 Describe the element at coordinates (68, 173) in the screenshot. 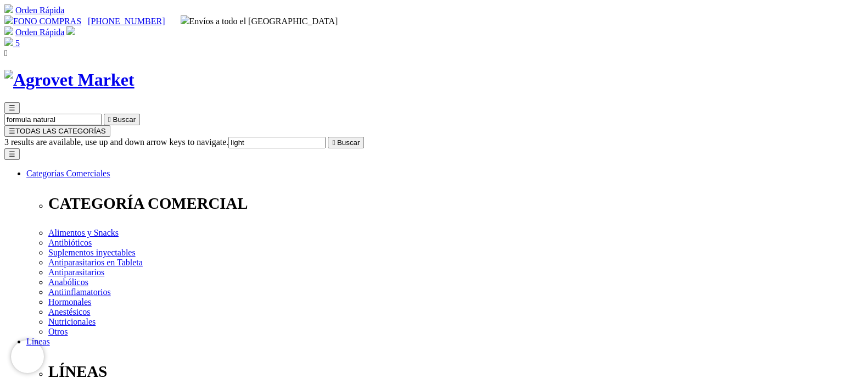

I see `span: Categorías Comerciales` at that location.